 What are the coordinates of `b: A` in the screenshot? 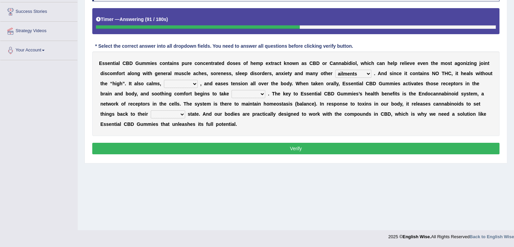 It's located at (379, 73).